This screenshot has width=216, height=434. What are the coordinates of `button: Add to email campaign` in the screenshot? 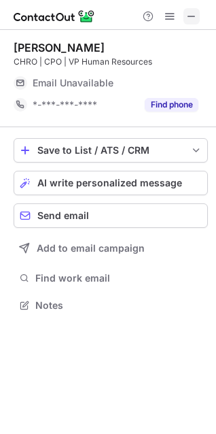 It's located at (111, 248).